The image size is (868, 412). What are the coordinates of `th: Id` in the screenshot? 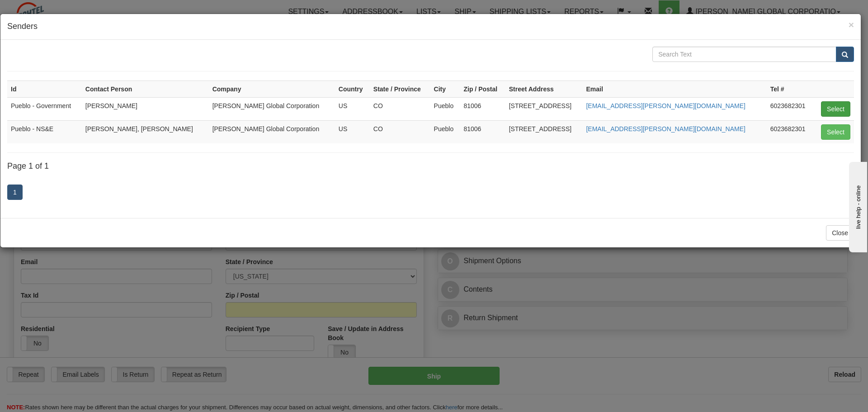 It's located at (44, 89).